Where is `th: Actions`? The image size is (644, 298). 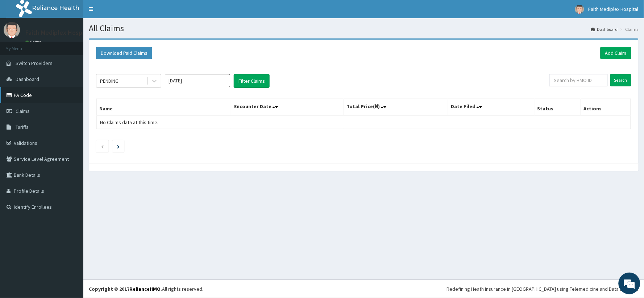 th: Actions is located at coordinates (606, 108).